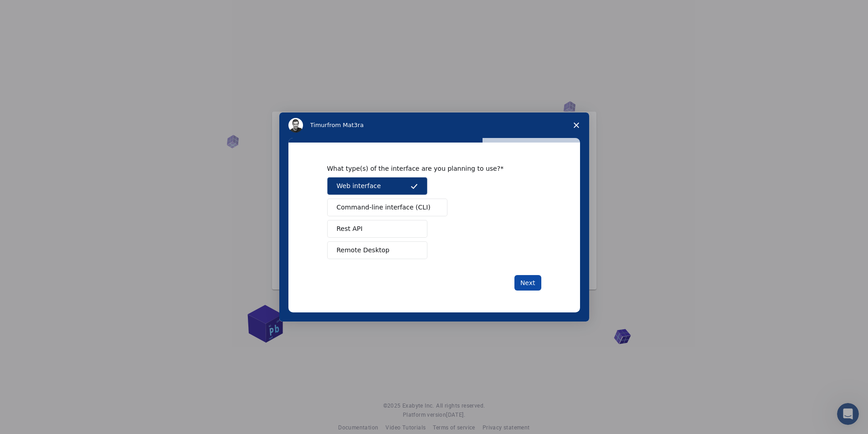 This screenshot has width=868, height=434. What do you see at coordinates (384, 207) in the screenshot?
I see `span: Command-line interface (CLI)` at bounding box center [384, 207].